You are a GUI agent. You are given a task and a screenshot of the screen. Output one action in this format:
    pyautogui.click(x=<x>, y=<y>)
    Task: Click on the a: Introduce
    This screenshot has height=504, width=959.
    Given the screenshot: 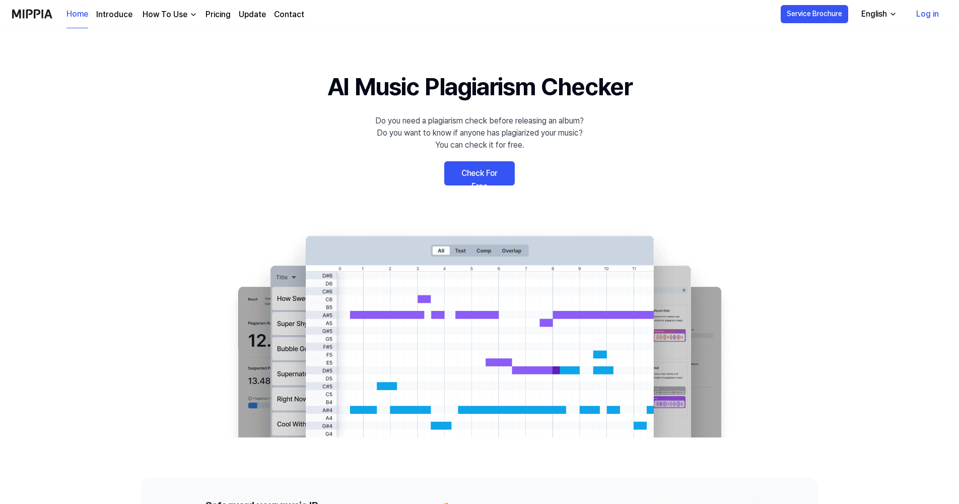 What is the action you would take?
    pyautogui.click(x=114, y=15)
    